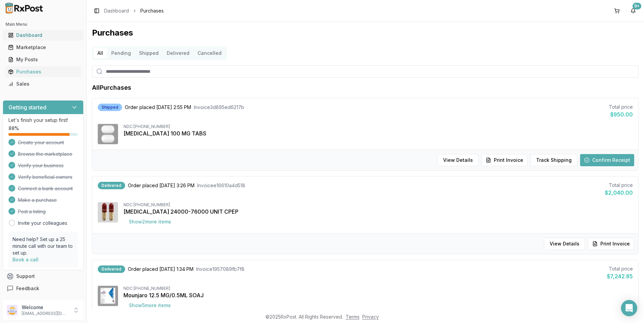 The image size is (644, 323). What do you see at coordinates (637, 6) in the screenshot?
I see `div: 9+` at bounding box center [637, 6].